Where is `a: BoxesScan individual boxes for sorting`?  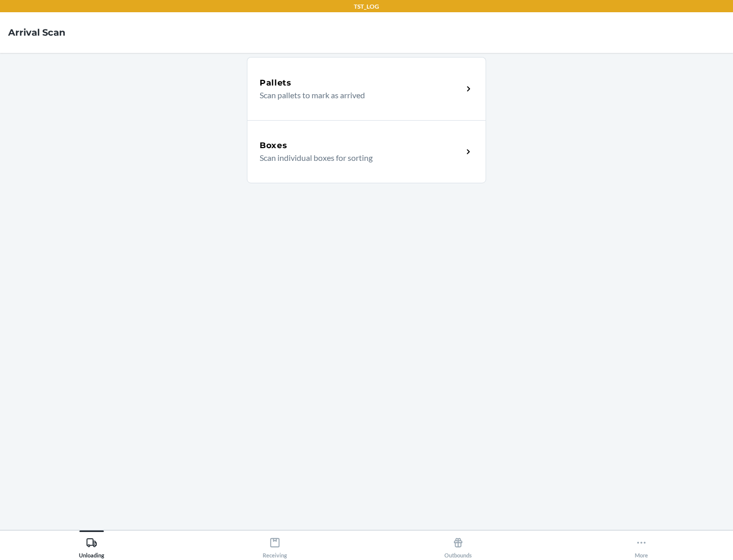
a: BoxesScan individual boxes for sorting is located at coordinates (366, 152).